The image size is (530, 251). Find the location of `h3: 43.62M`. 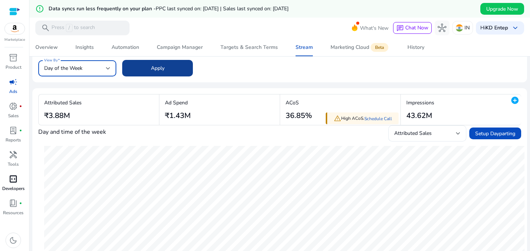

h3: 43.62M is located at coordinates (420, 116).